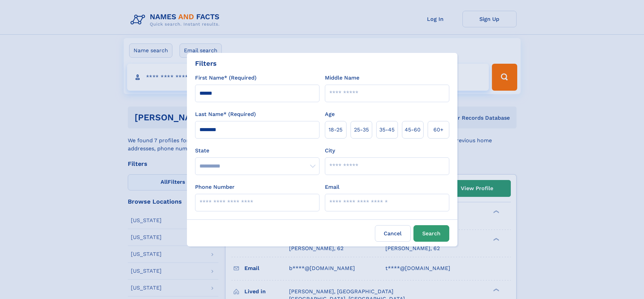  I want to click on label: State, so click(257, 151).